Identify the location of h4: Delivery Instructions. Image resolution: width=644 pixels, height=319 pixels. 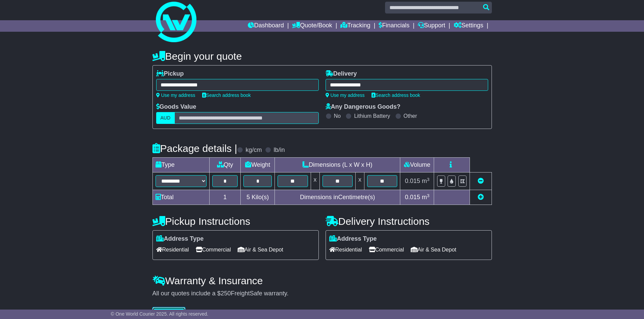
(409, 222).